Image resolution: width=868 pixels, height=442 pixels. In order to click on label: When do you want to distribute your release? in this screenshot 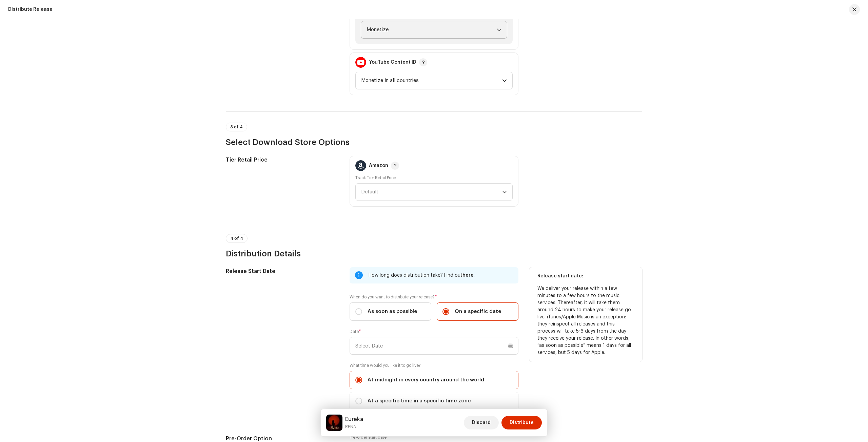, I will do `click(434, 297)`.